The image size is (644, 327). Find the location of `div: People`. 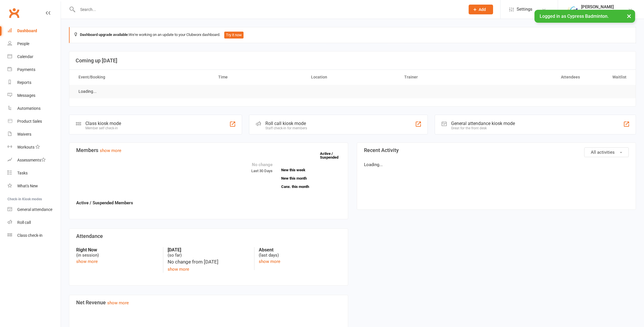

div: People is located at coordinates (23, 44).